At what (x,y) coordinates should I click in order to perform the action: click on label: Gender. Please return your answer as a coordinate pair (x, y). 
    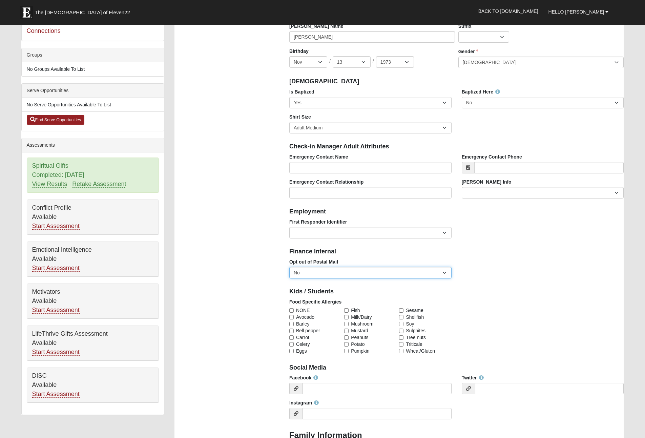
    Looking at the image, I should click on (468, 51).